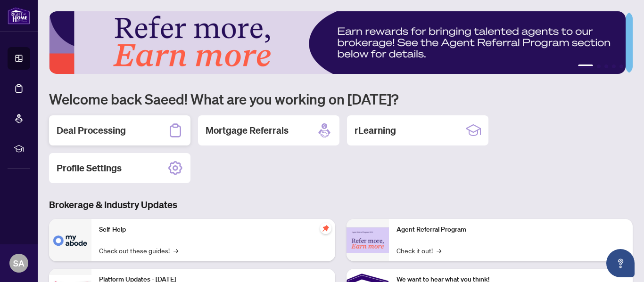  What do you see at coordinates (375, 130) in the screenshot?
I see `h2: rLearning` at bounding box center [375, 130].